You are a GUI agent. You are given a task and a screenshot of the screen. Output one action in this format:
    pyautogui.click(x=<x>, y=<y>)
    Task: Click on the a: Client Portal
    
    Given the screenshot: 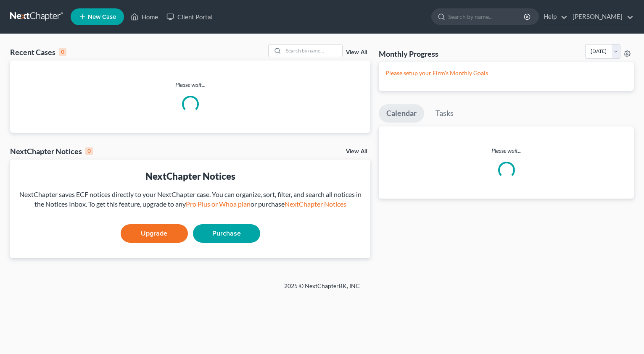 What is the action you would take?
    pyautogui.click(x=189, y=17)
    